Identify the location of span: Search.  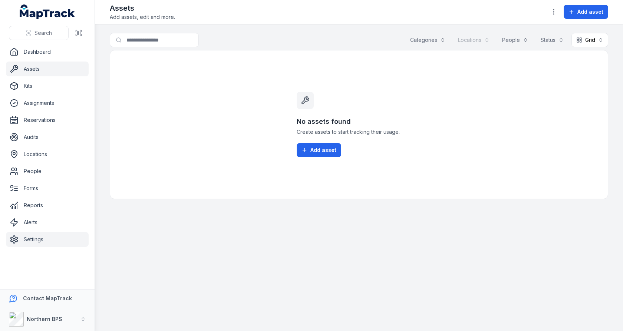
(43, 33).